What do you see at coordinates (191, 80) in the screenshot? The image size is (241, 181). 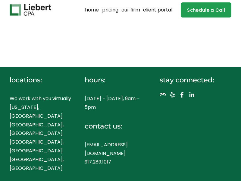 I see `h4: stay connected:` at bounding box center [191, 80].